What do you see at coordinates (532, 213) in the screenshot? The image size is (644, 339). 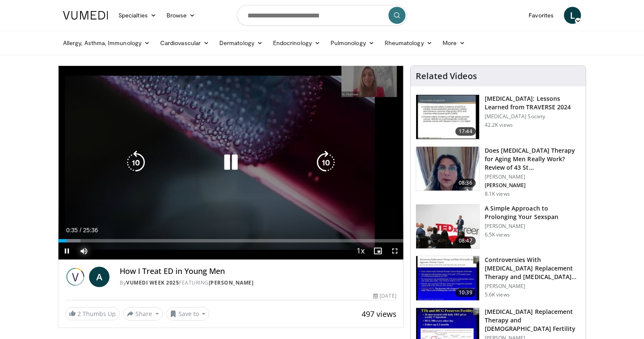 I see `h3: A Simple Approach to Prolonging Your Sexspan` at bounding box center [532, 213].